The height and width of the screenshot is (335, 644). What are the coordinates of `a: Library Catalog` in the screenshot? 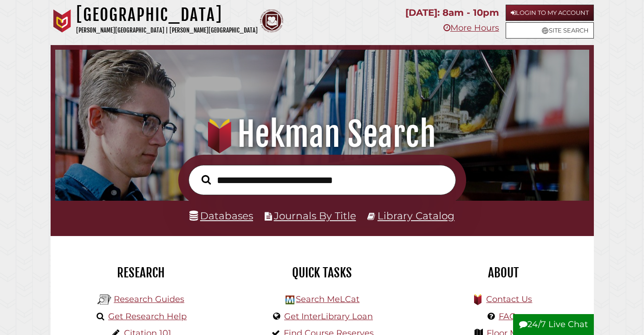 It's located at (416, 215).